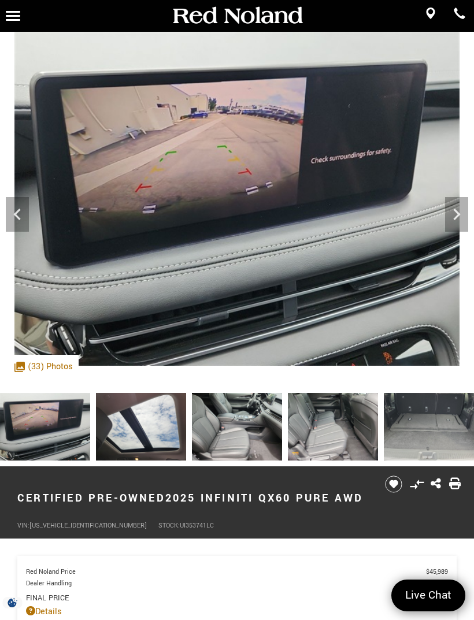 This screenshot has height=620, width=474. What do you see at coordinates (437, 571) in the screenshot?
I see `span: $45,989` at bounding box center [437, 571].